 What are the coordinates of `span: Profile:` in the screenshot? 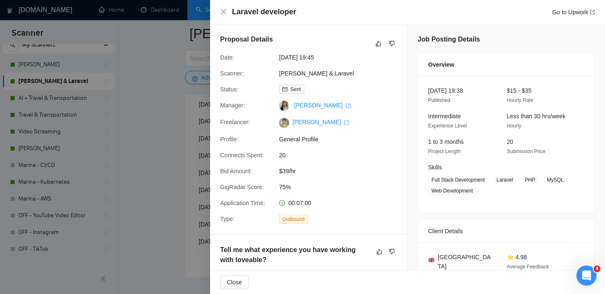 It's located at (229, 139).